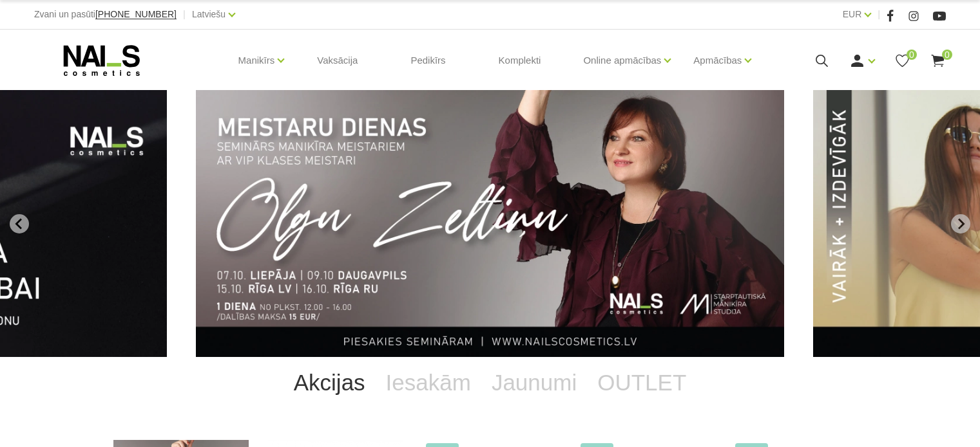 Image resolution: width=980 pixels, height=447 pixels. What do you see at coordinates (717, 61) in the screenshot?
I see `a: Apmācības` at bounding box center [717, 61].